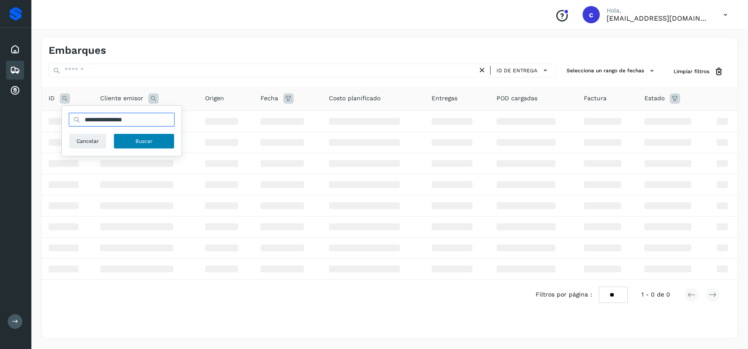 This screenshot has height=349, width=748. I want to click on span: Fecha, so click(269, 98).